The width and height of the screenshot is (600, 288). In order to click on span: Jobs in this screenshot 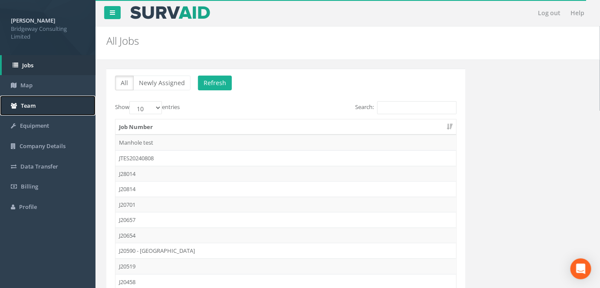, I will do `click(28, 65)`.